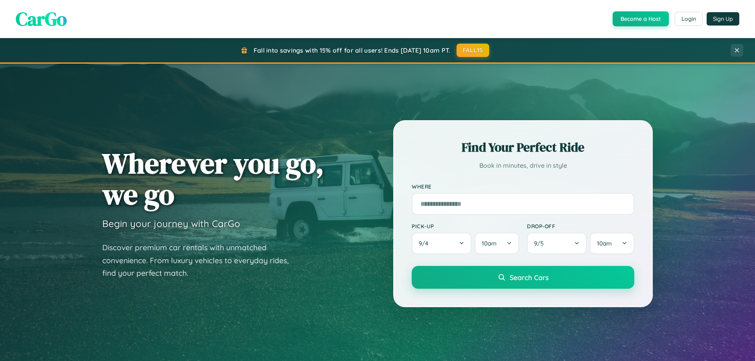 Image resolution: width=755 pixels, height=361 pixels. I want to click on button: Sign Up, so click(723, 19).